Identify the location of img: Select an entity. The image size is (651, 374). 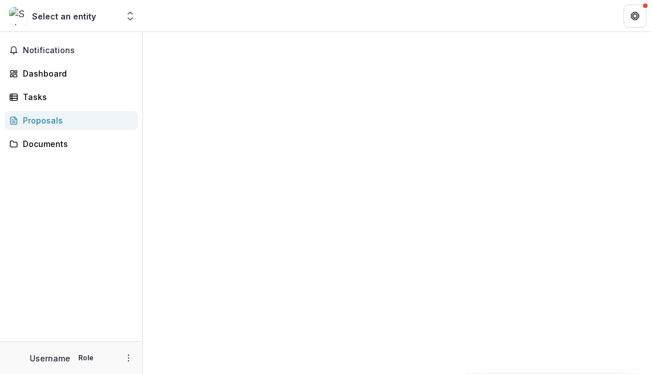
(18, 16).